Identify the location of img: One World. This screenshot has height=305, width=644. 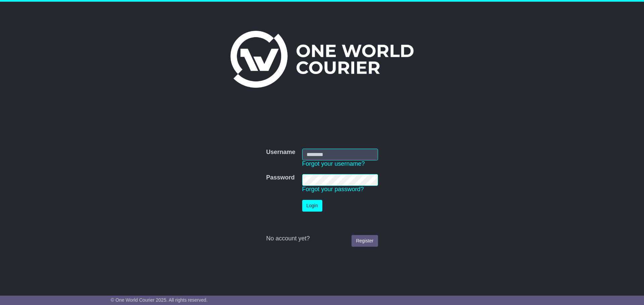
(322, 59).